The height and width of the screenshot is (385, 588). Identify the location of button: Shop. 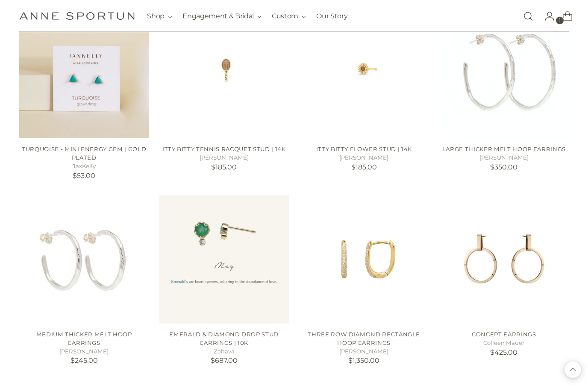
(159, 17).